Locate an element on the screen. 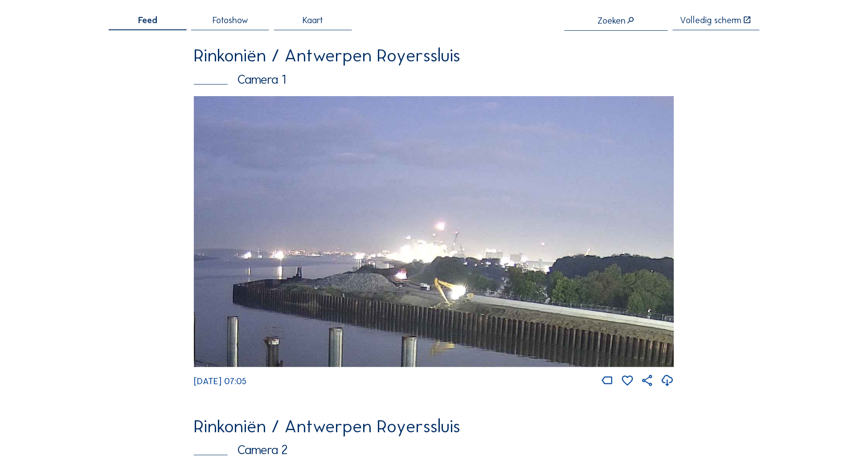  div: Camera 2 is located at coordinates (434, 450).